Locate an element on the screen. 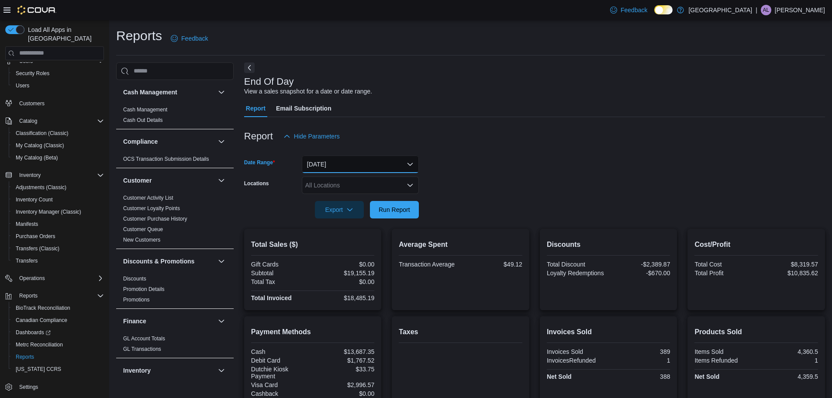  span: Canadian Compliance is located at coordinates (42, 320).